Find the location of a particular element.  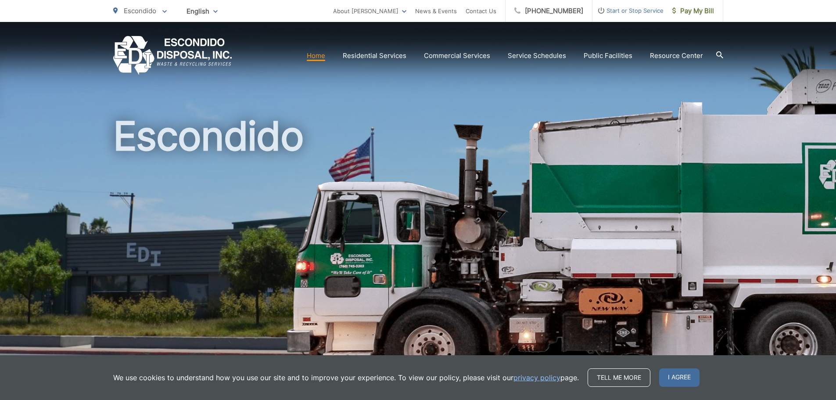

h1: Escondido is located at coordinates (418, 253).